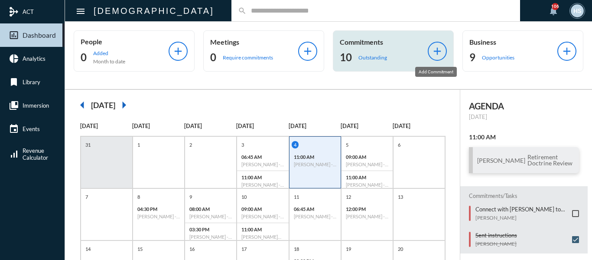 The image size is (592, 260). What do you see at coordinates (498, 57) in the screenshot?
I see `p: Opportunities` at bounding box center [498, 57].